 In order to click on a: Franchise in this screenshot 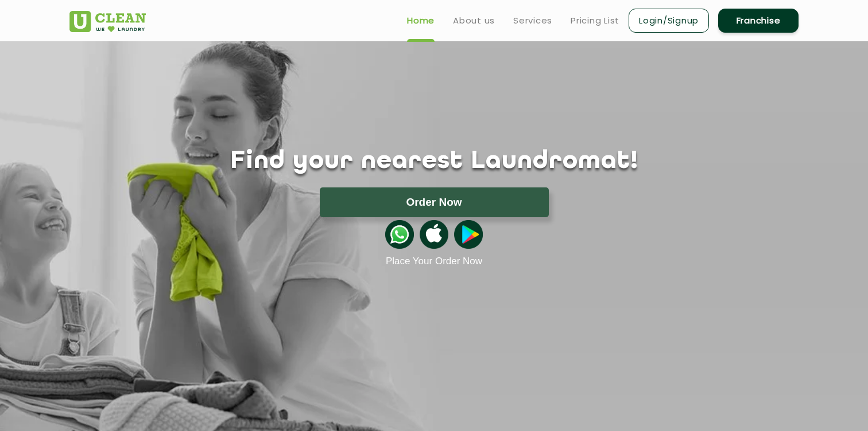, I will do `click(758, 21)`.